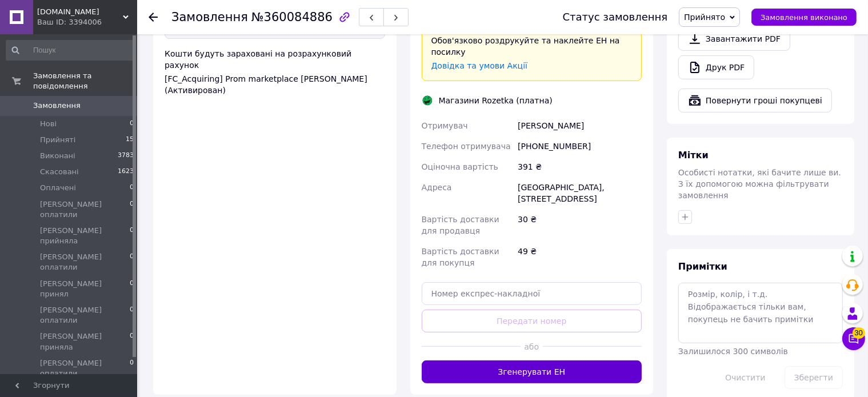 The image size is (868, 397). Describe the element at coordinates (87, 22) in the screenshot. I see `div: Ваш ID: 3394006` at that location.